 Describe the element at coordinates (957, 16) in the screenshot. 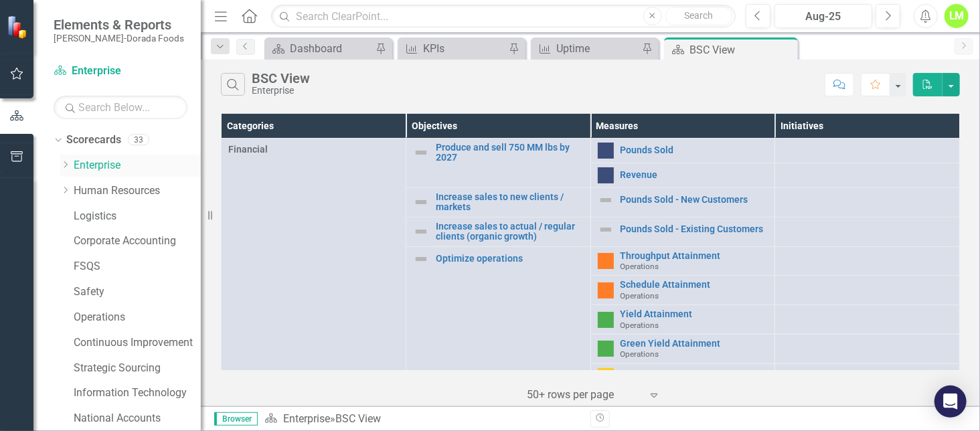

I see `div: LM` at that location.